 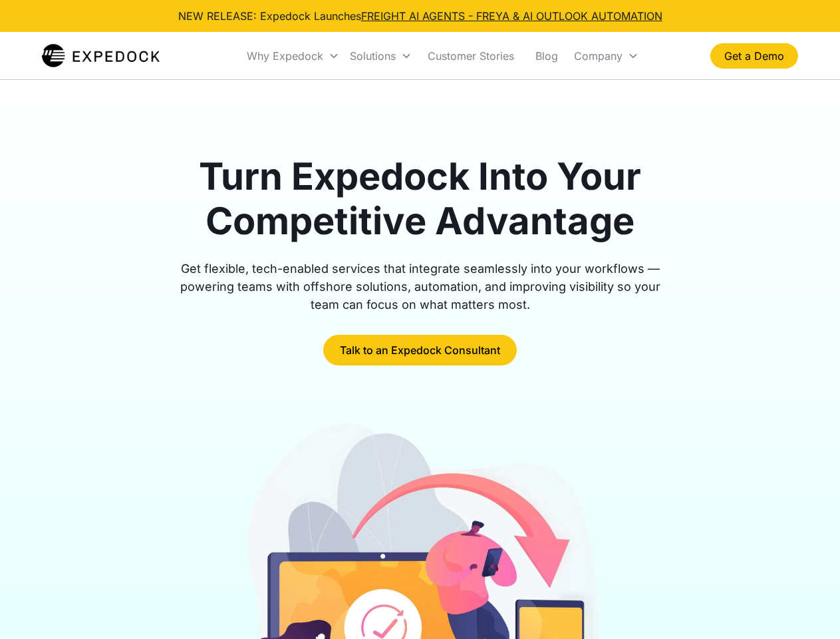 I want to click on a: FREIGHT AI AGENTS - FREYA & AI OUTLOOK AUTOMATION, so click(x=511, y=16).